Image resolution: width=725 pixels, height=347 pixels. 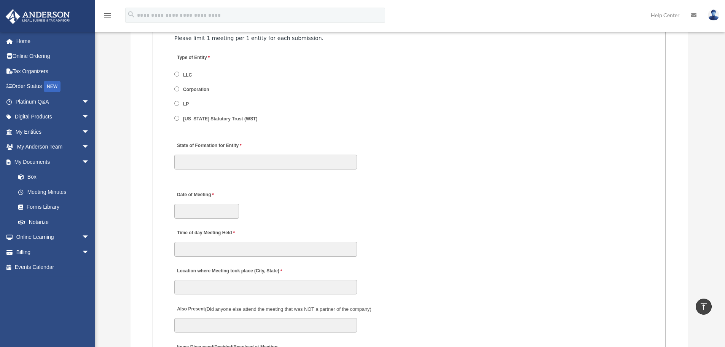 What do you see at coordinates (53, 117) in the screenshot?
I see `a: Digital Productsarrow_drop_down` at bounding box center [53, 117].